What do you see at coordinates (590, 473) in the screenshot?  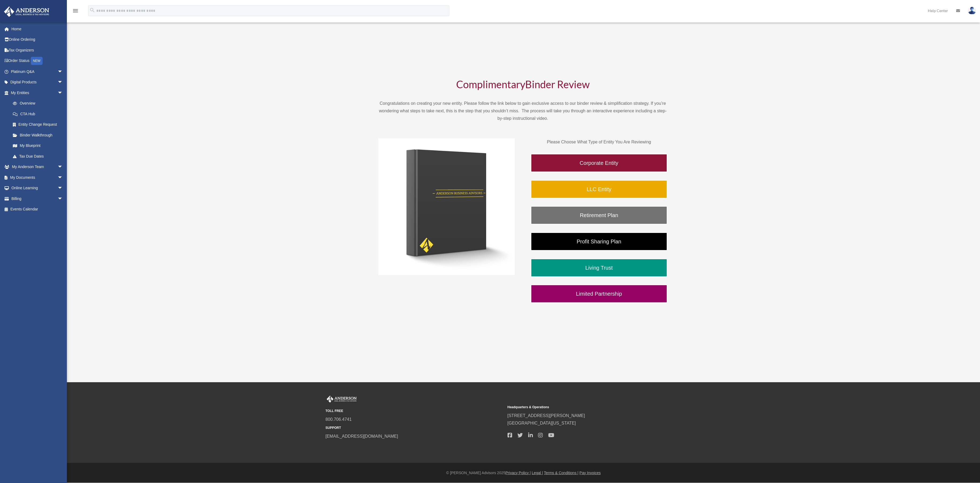 I see `a: Pay Invoices` at bounding box center [590, 473].